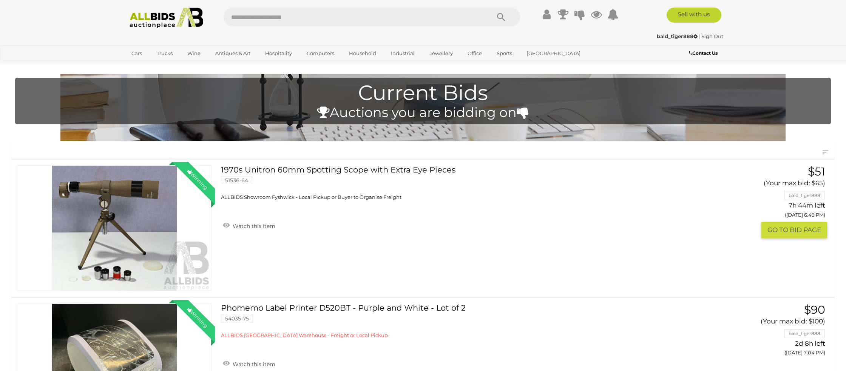 The height and width of the screenshot is (371, 846). What do you see at coordinates (423, 93) in the screenshot?
I see `h1: Current Bids` at bounding box center [423, 93].